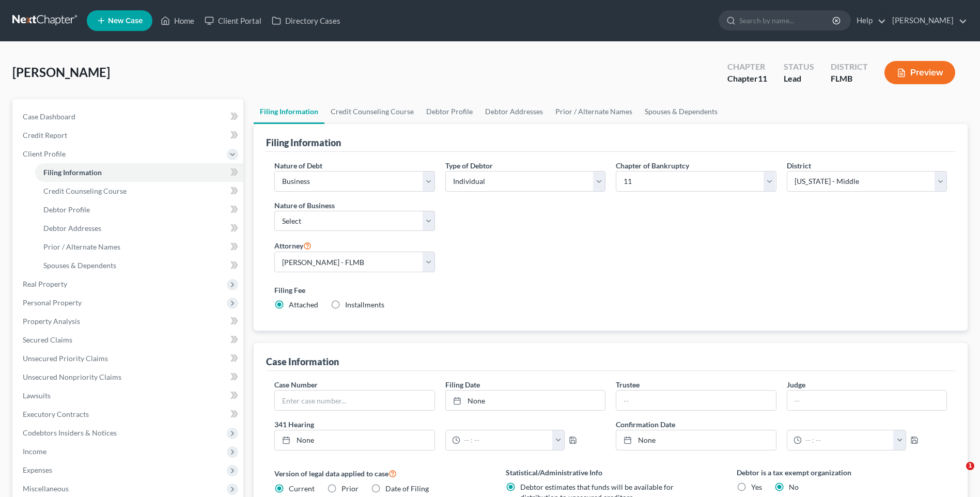 The image size is (980, 497). I want to click on span: 1, so click(970, 466).